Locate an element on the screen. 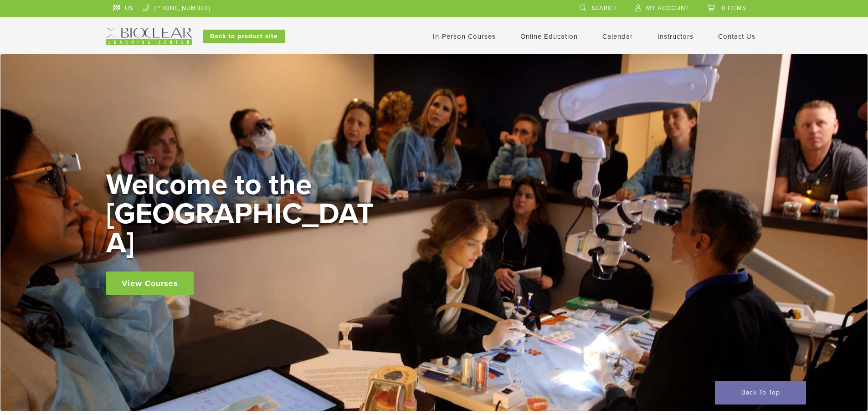  span: My Account is located at coordinates (668, 8).